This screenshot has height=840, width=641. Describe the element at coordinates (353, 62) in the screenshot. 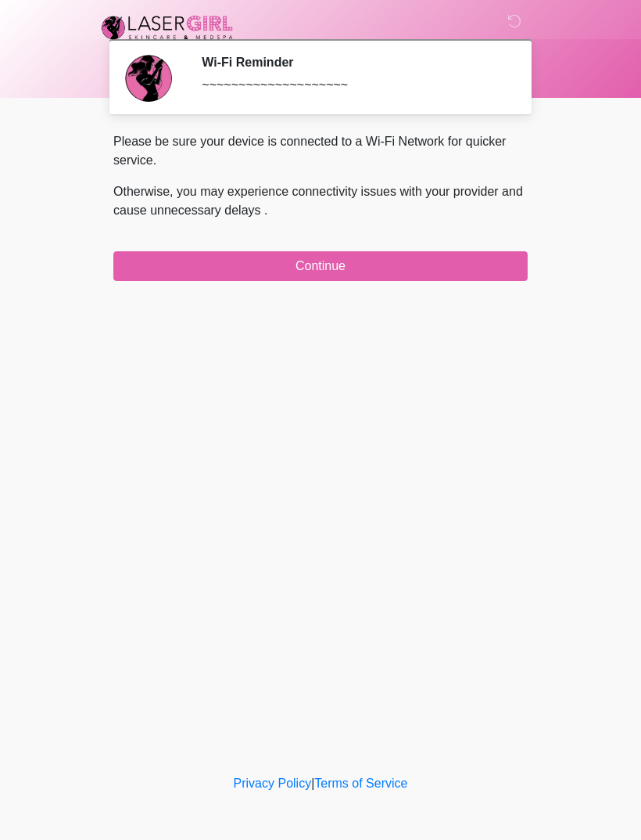

I see `h2: Wi-Fi Reminder` at that location.